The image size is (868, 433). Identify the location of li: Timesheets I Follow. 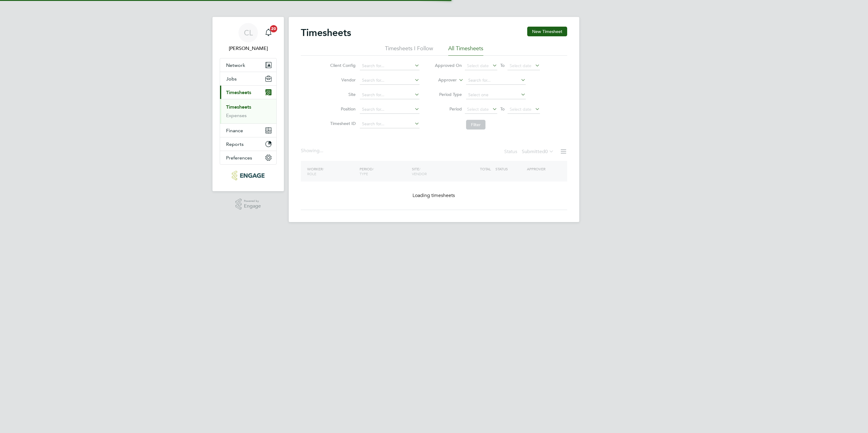
(409, 50).